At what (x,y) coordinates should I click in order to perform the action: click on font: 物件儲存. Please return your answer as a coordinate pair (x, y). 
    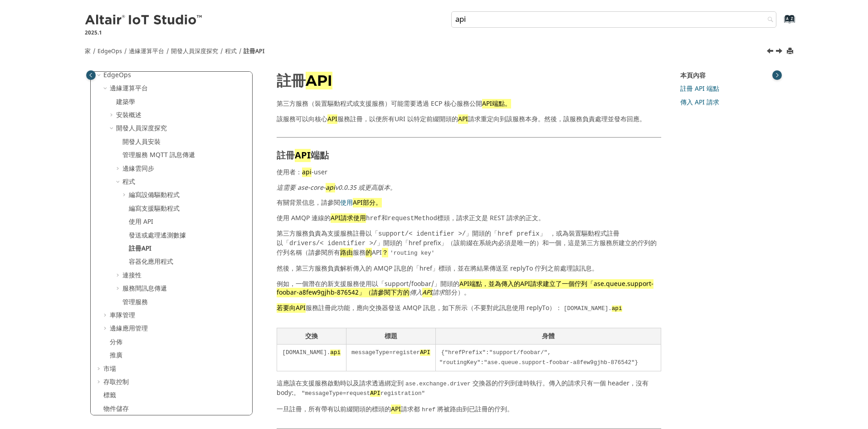
    Looking at the image, I should click on (116, 408).